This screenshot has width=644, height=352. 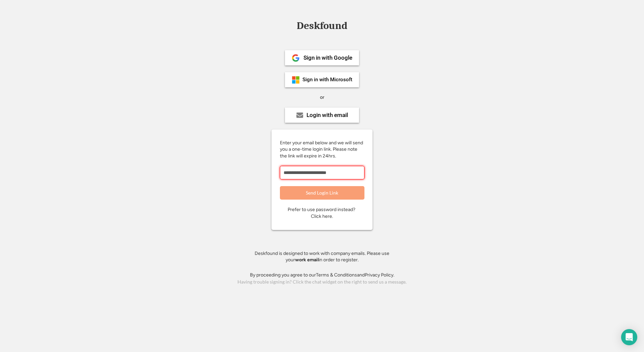 What do you see at coordinates (380, 275) in the screenshot?
I see `a: Privacy Policy.` at bounding box center [380, 275].